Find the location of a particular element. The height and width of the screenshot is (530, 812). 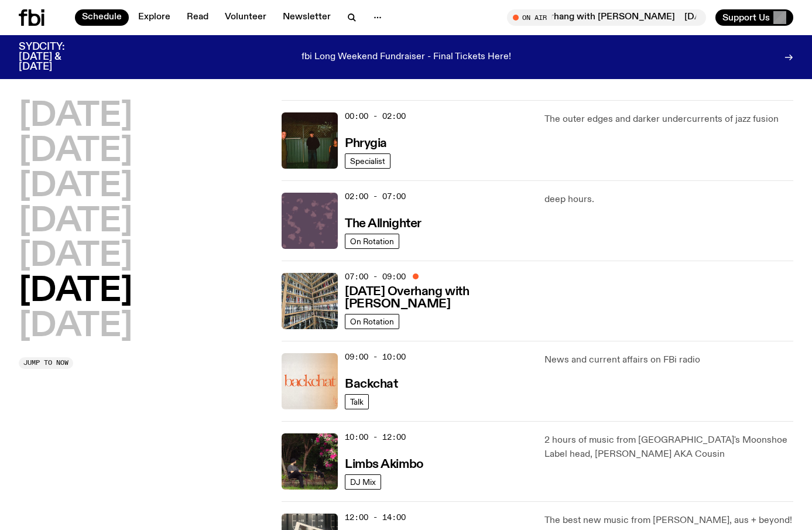

p: News and current affairs on FBi radio is located at coordinates (668, 360).